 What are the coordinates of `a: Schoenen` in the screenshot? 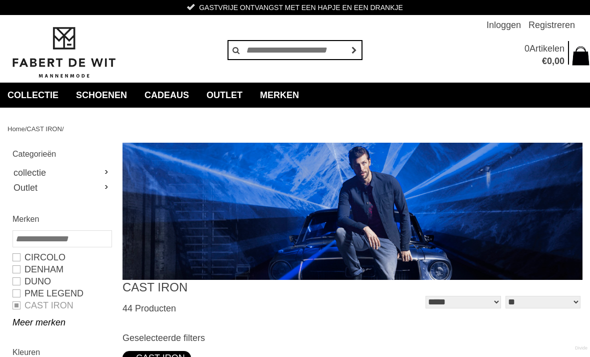 It's located at (102, 95).